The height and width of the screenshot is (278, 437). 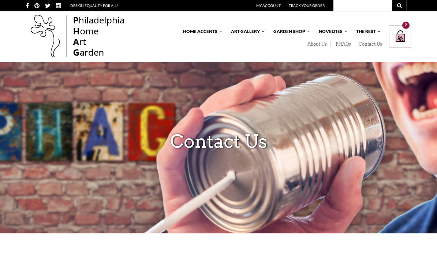 I want to click on h3: Contact Us, so click(x=219, y=141).